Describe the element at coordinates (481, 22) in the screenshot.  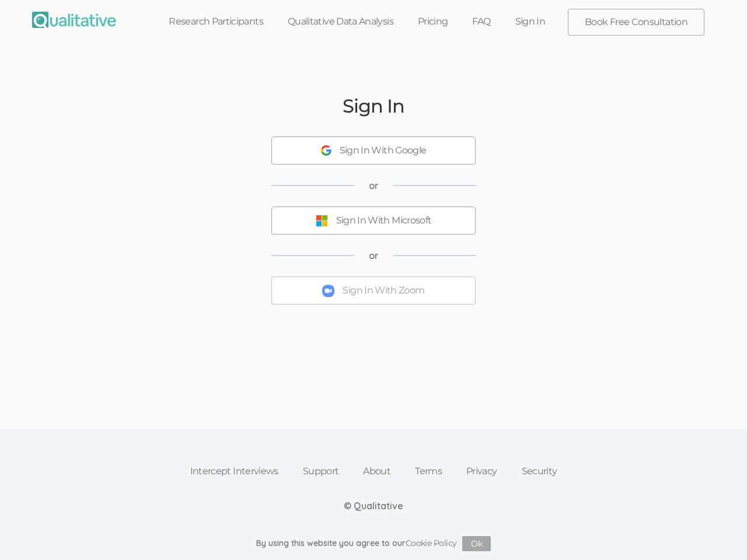
I see `a: FAQ` at that location.